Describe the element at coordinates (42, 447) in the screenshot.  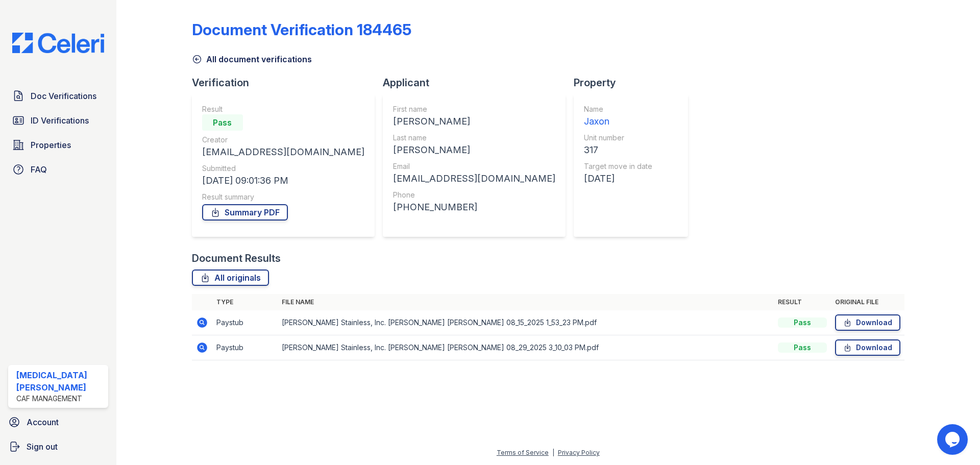
I see `span: Sign out` at that location.